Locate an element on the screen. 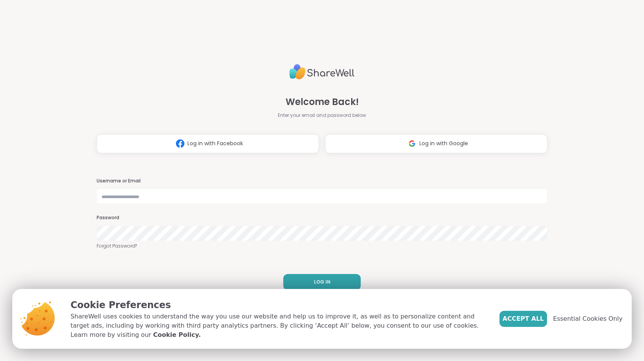 Image resolution: width=644 pixels, height=361 pixels. span: Essential Cookies Only is located at coordinates (587, 319).